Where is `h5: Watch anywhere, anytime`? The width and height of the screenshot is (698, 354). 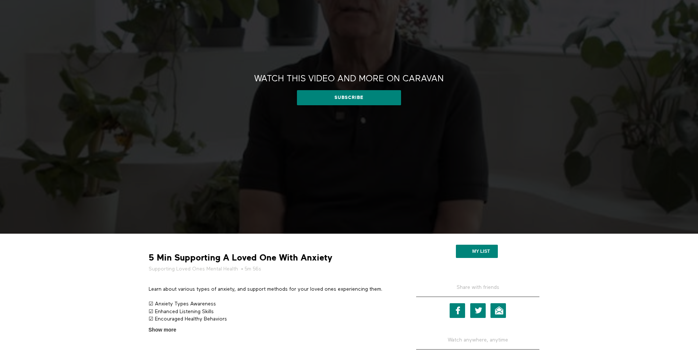
h5: Watch anywhere, anytime is located at coordinates (477, 340).